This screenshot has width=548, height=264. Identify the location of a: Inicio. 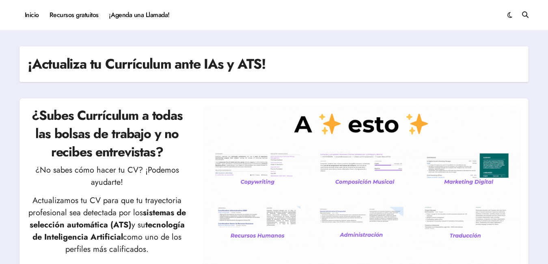
(32, 15).